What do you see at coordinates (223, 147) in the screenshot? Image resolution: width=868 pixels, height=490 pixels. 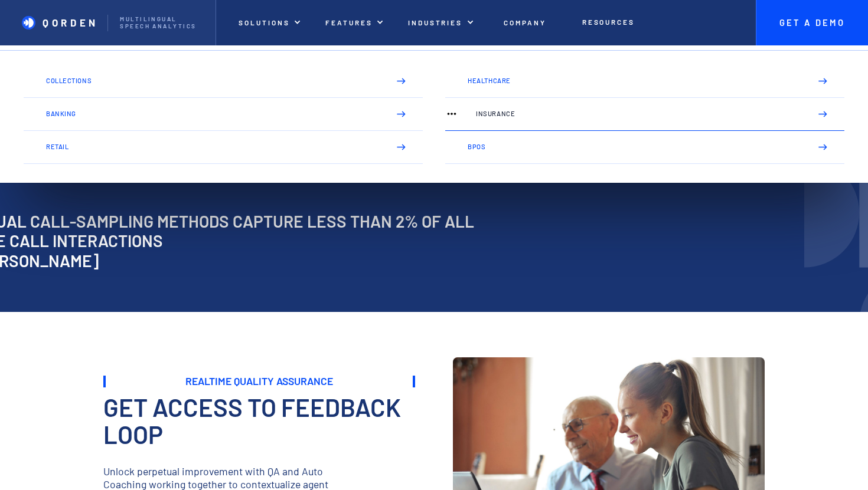 I see `a: Retail` at bounding box center [223, 147].